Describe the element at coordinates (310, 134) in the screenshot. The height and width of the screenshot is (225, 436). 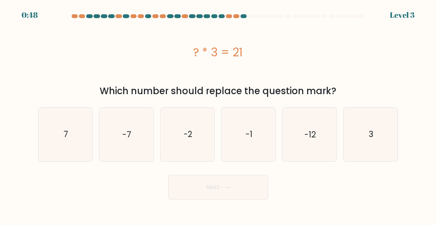
I see `text: -12` at that location.